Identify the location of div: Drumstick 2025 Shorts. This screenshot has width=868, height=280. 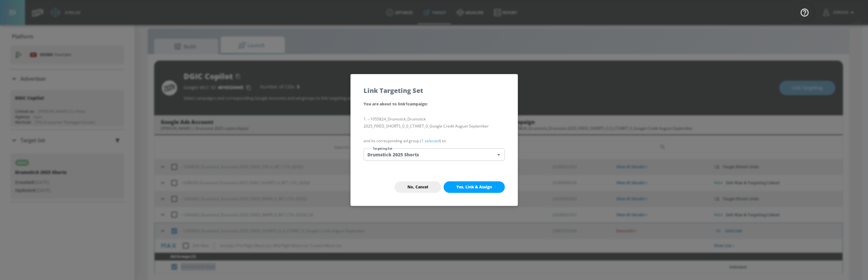
(434, 154).